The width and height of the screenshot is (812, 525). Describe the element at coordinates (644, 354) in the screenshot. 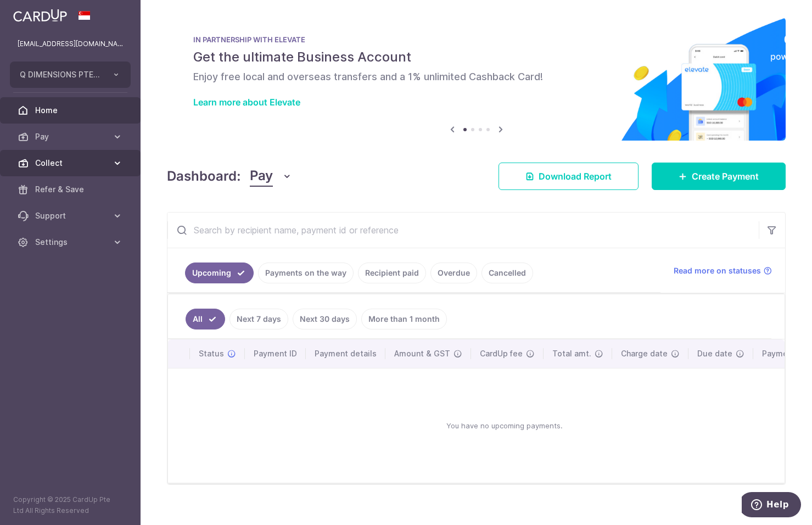

I see `span: Charge date` at that location.